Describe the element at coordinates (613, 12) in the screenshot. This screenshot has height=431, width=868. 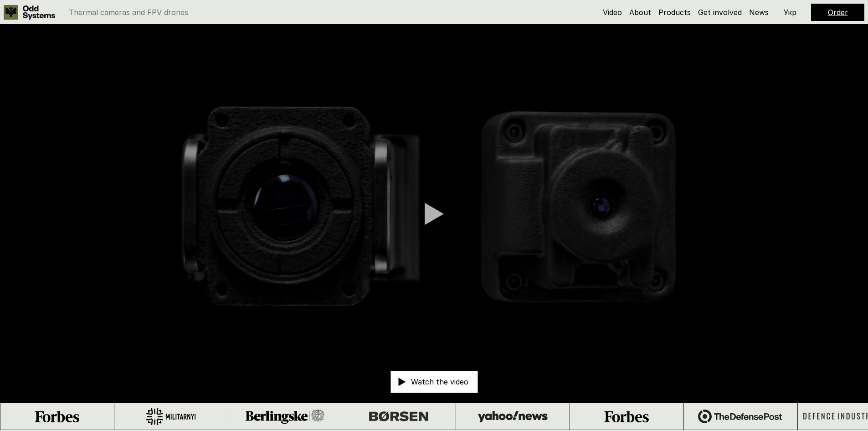
I see `a: Video` at that location.